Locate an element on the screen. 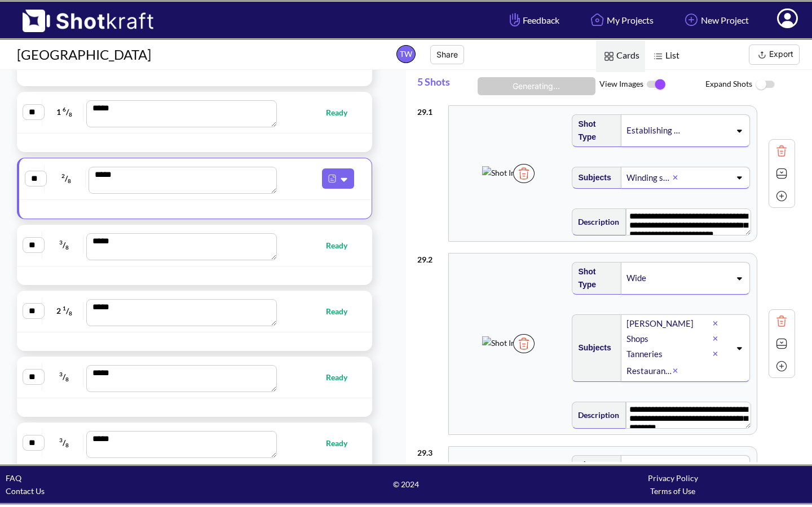 The image size is (812, 507). span: Expand Shots is located at coordinates (758, 84).